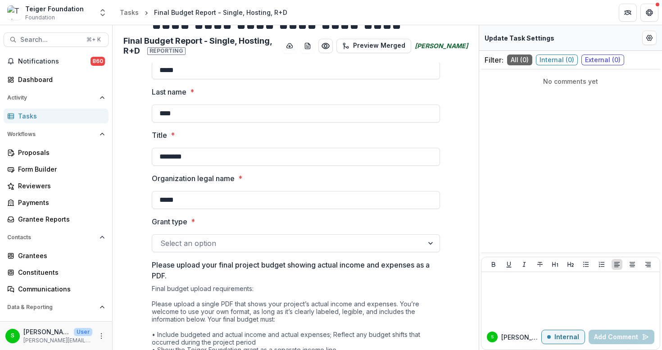 This screenshot has width=662, height=350. I want to click on p: Organization legal name, so click(193, 178).